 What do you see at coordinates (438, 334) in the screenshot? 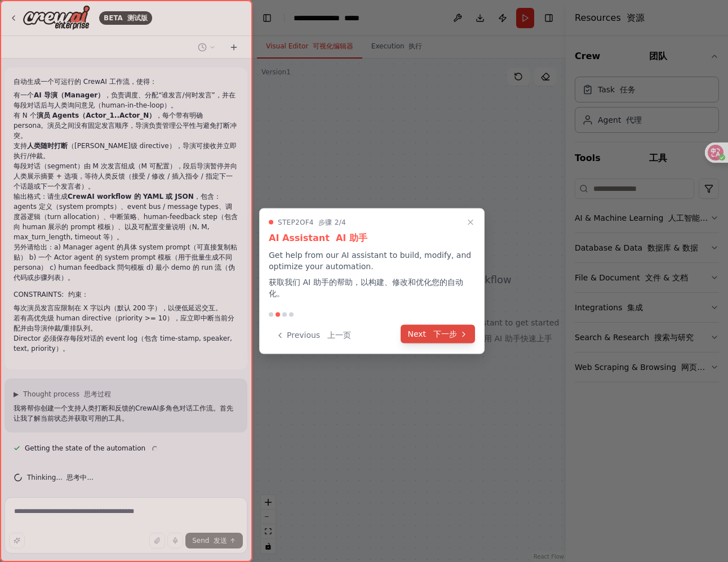
I see `button: Next 下一步` at bounding box center [438, 334].